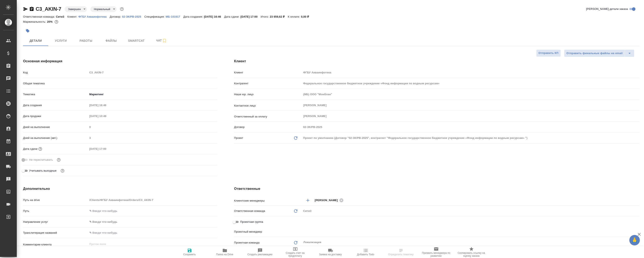 The height and width of the screenshot is (258, 644). Describe the element at coordinates (268, 127) in the screenshot. I see `p: Договор` at that location.